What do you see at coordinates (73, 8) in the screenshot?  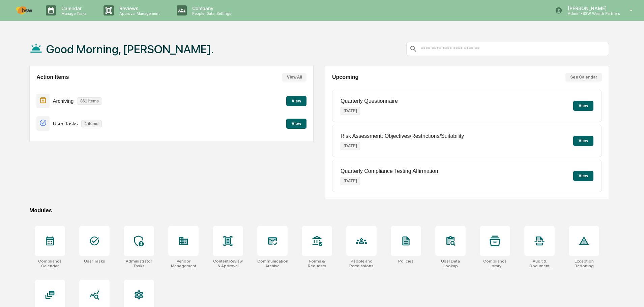 I see `p: Calendar` at bounding box center [73, 8].